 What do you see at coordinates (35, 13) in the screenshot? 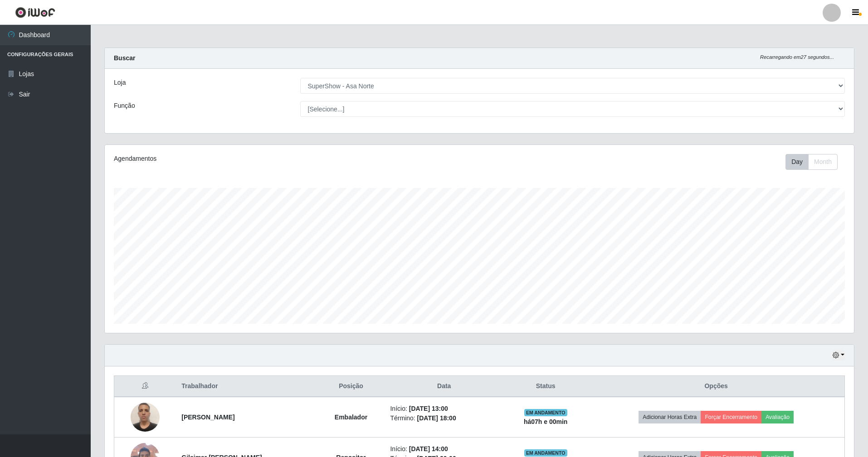
I see `img: CoreUI Logo` at bounding box center [35, 13].